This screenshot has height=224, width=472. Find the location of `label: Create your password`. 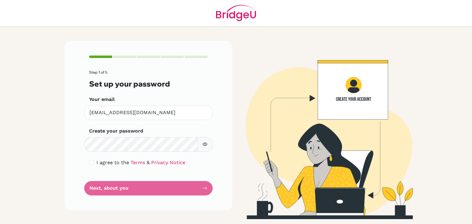

label: Create your password is located at coordinates (116, 131).